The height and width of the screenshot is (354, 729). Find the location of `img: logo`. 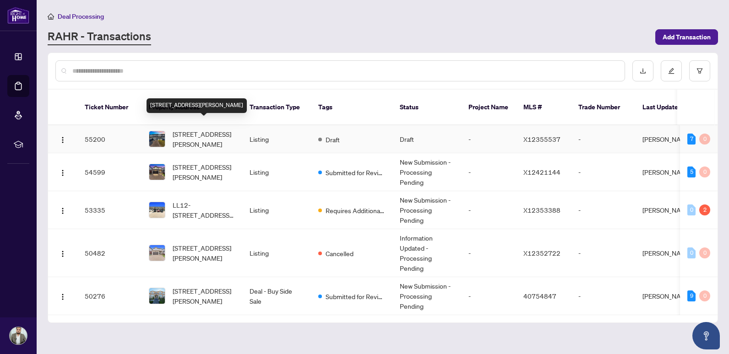

img: logo is located at coordinates (18, 15).